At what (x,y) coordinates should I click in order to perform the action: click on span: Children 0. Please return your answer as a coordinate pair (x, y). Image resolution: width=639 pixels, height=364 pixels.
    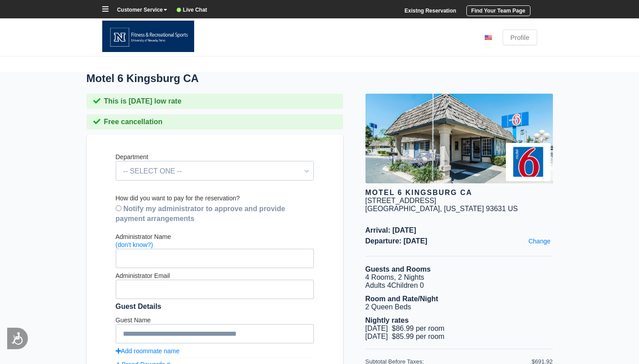
    Looking at the image, I should click on (407, 285).